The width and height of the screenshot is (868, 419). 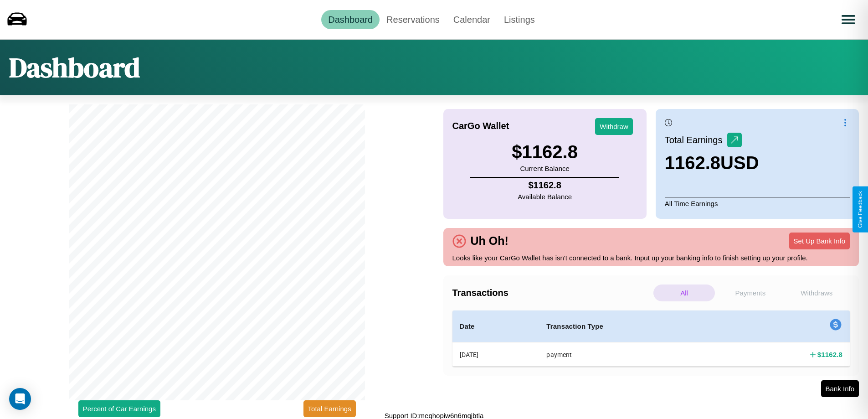 I want to click on button: Bank Info, so click(x=840, y=389).